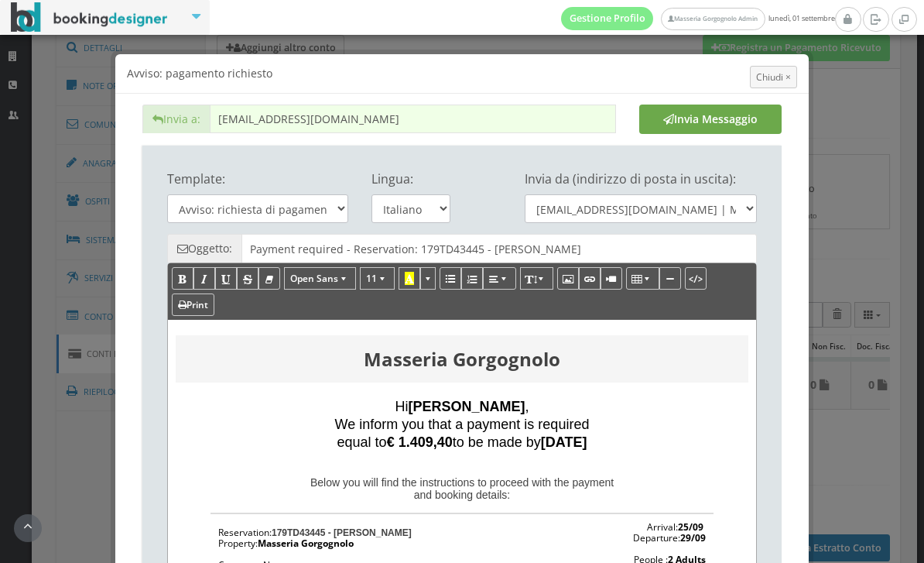 This screenshot has width=924, height=563. What do you see at coordinates (258, 179) in the screenshot?
I see `h4: Template:` at bounding box center [258, 179].